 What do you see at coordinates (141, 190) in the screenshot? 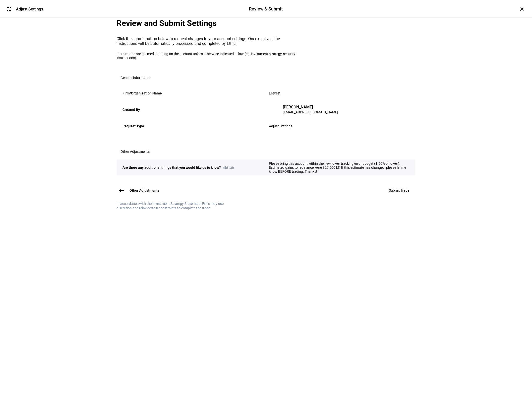
I see `button: Other Adjustments` at bounding box center [141, 190].